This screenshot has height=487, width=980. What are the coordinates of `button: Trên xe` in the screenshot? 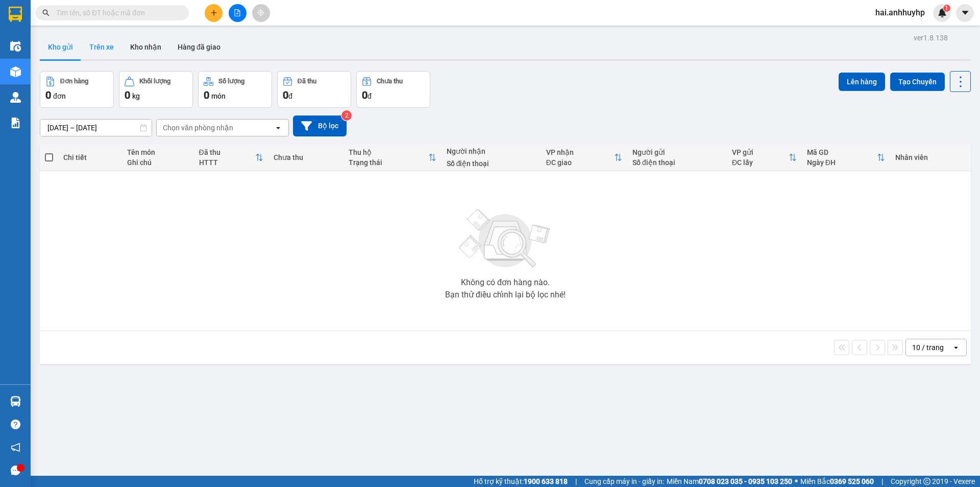 It's located at (101, 47).